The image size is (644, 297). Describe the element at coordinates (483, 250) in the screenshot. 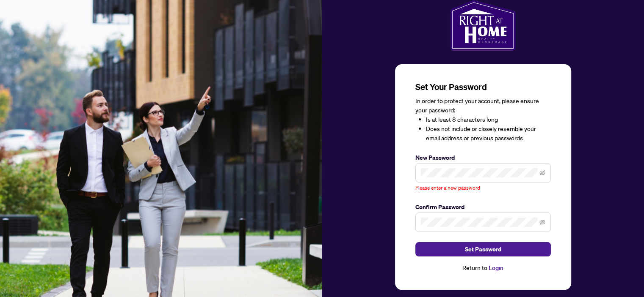

I see `span: Set Password` at that location.